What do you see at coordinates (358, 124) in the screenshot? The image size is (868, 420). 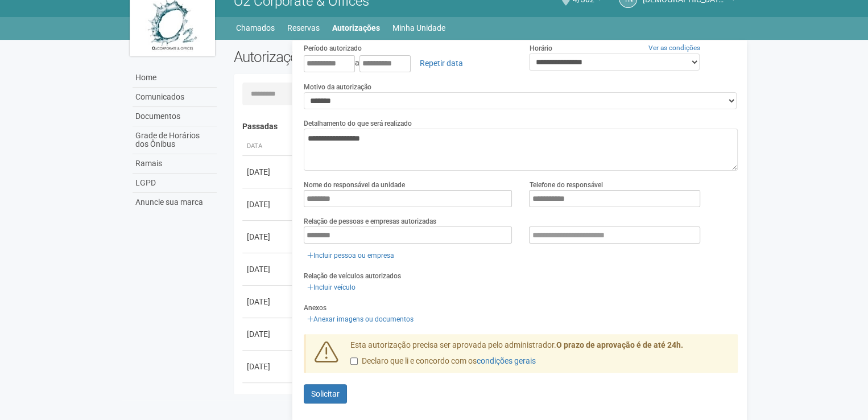 I see `label: Detalhamento do que será realizado` at bounding box center [358, 124].